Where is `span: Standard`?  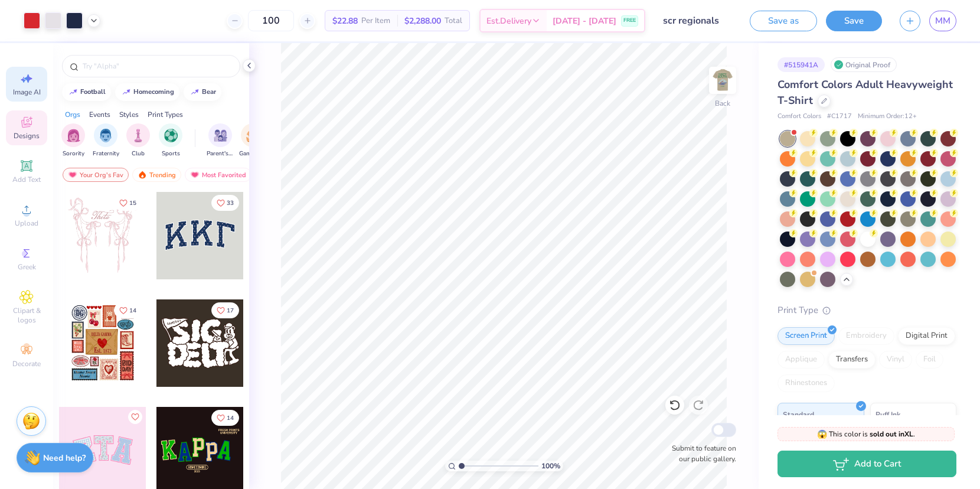 span: Standard is located at coordinates (799, 414).